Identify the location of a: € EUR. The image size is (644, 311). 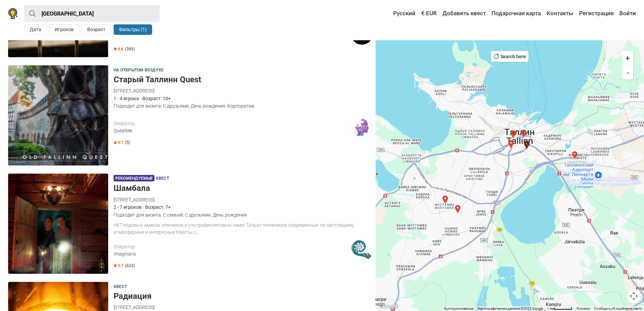
(429, 13).